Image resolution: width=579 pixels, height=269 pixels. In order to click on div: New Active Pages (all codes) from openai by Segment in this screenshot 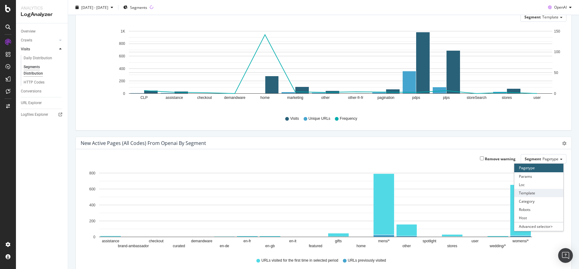, I will do `click(143, 143)`.